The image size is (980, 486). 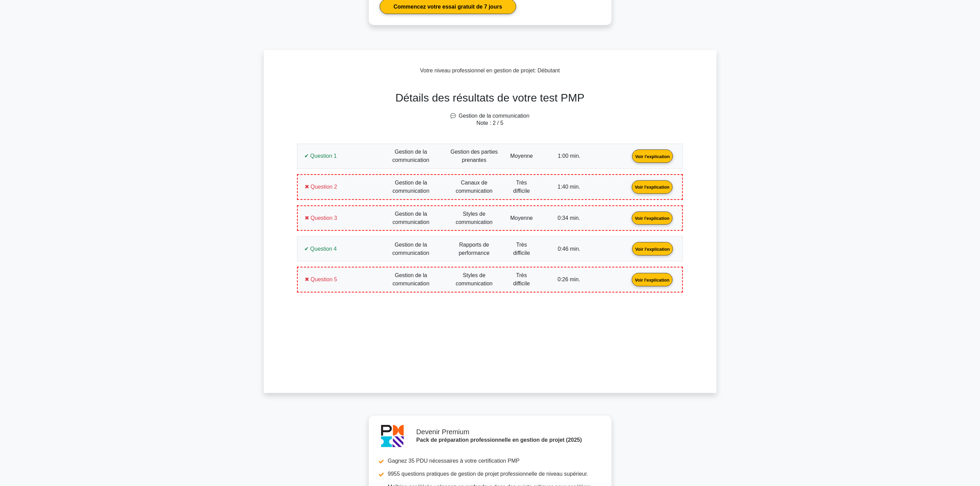 What do you see at coordinates (490, 123) in the screenshot?
I see `font: Note : 2 / 5` at bounding box center [490, 123].